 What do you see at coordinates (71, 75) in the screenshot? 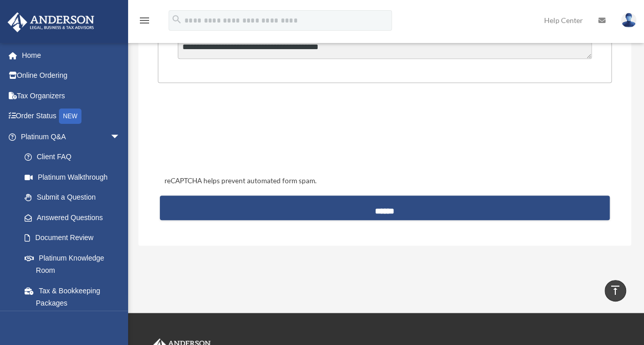
I see `a: Online Ordering` at bounding box center [71, 75].